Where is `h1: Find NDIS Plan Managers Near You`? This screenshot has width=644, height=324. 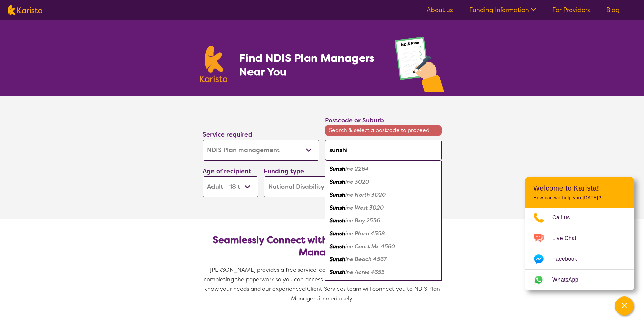 h1: Find NDIS Plan Managers Near You is located at coordinates (310, 65).